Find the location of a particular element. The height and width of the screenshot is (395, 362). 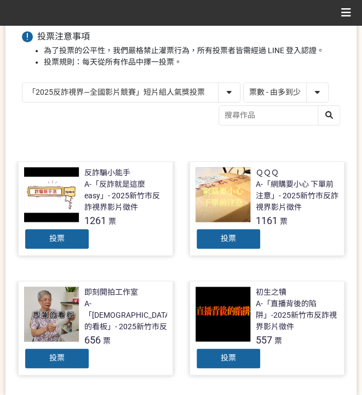

div: A-「反詐就是這麼easy」- 2025新竹市反詐視界影片徵件 is located at coordinates (125, 195).